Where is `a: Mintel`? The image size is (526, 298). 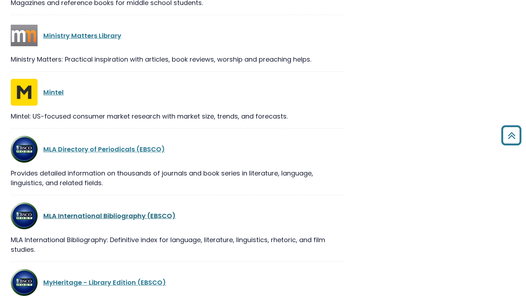 a: Mintel is located at coordinates (53, 92).